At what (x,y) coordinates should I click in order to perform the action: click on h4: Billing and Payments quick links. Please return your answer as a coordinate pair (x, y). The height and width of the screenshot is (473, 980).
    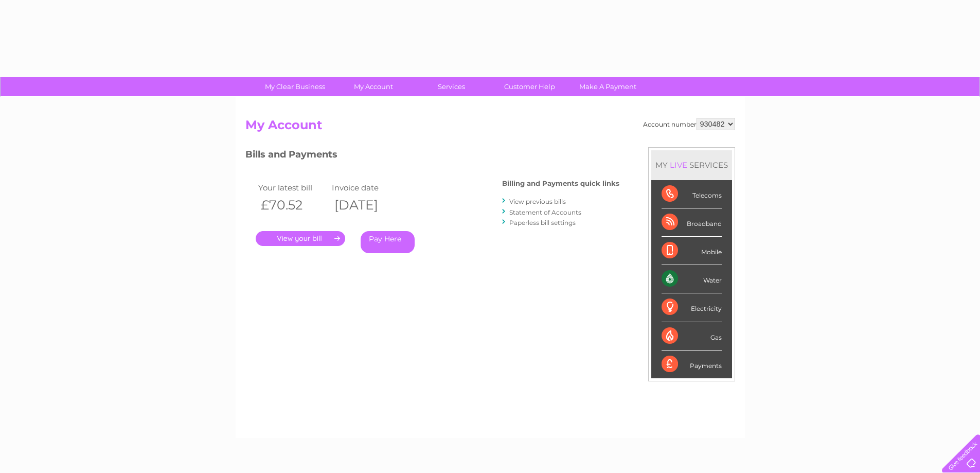
    Looking at the image, I should click on (561, 183).